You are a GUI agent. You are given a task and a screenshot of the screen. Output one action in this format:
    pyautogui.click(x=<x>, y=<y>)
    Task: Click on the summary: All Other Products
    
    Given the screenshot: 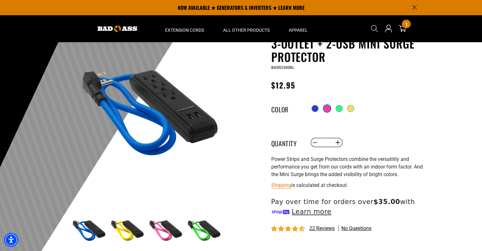 What is the action you would take?
    pyautogui.click(x=246, y=29)
    